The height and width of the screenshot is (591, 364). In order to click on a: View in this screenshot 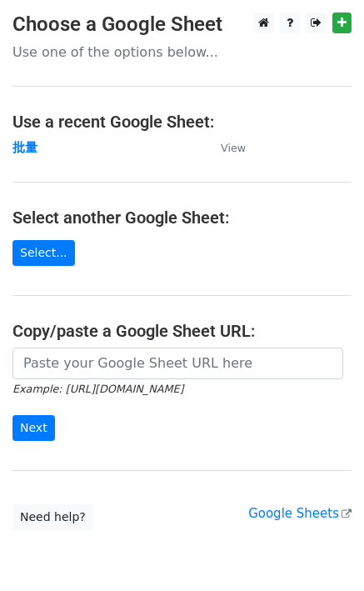, I will do `click(225, 148)`.